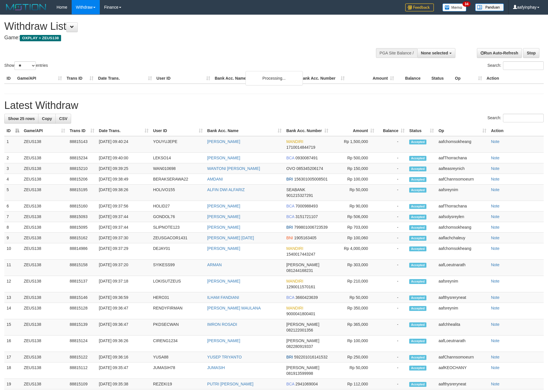 The width and height of the screenshot is (548, 392). I want to click on td: Rp 250,000, so click(353, 357).